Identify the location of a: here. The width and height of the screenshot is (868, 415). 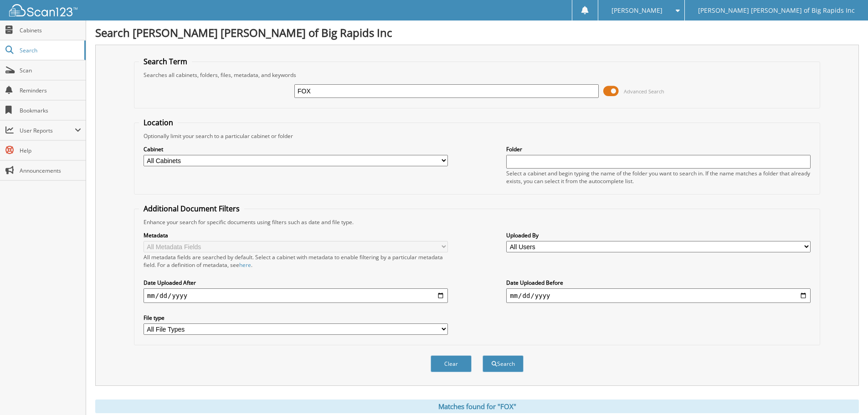
(245, 265).